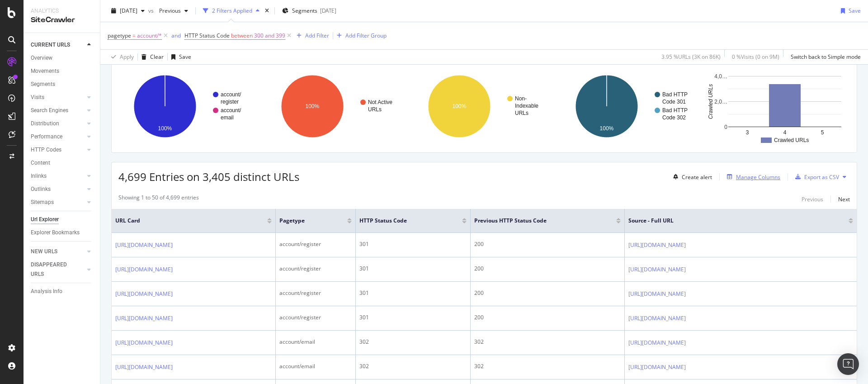  Describe the element at coordinates (848, 364) in the screenshot. I see `div: Open Intercom Messenger` at that location.